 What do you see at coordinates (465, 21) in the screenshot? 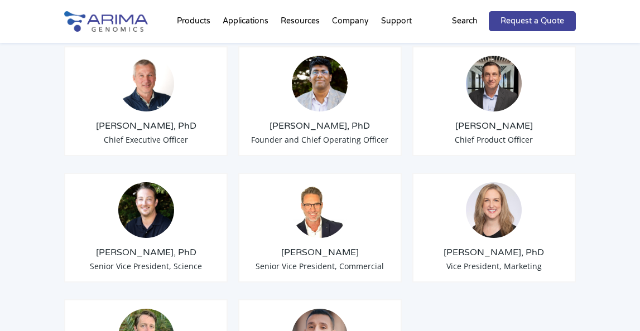
I see `p: Search` at bounding box center [465, 21].